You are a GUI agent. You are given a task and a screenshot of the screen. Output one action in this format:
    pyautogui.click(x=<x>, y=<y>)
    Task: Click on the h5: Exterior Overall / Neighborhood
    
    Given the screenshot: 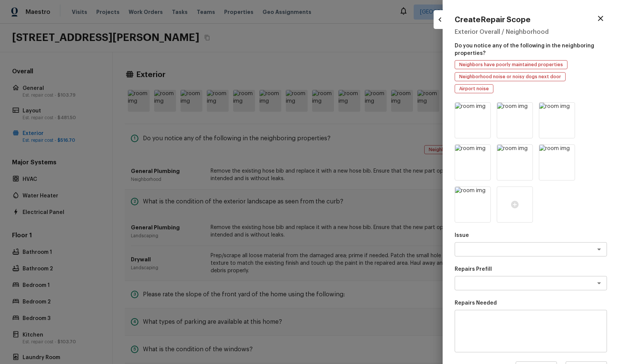 What is the action you would take?
    pyautogui.click(x=531, y=32)
    